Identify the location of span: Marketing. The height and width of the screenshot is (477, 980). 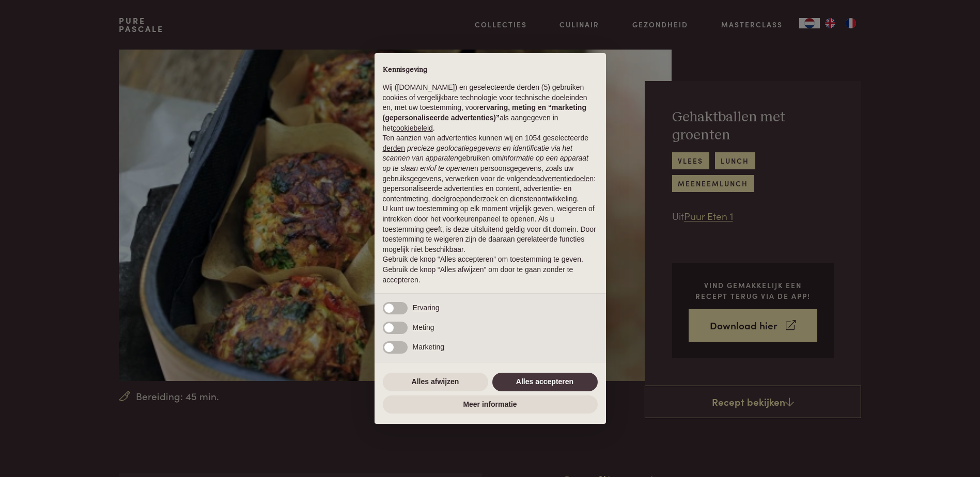
(428, 347).